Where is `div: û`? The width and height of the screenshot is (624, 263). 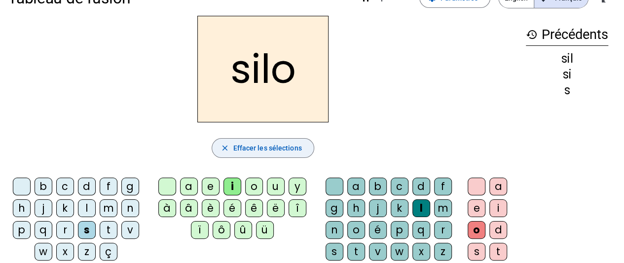 div: û is located at coordinates (243, 230).